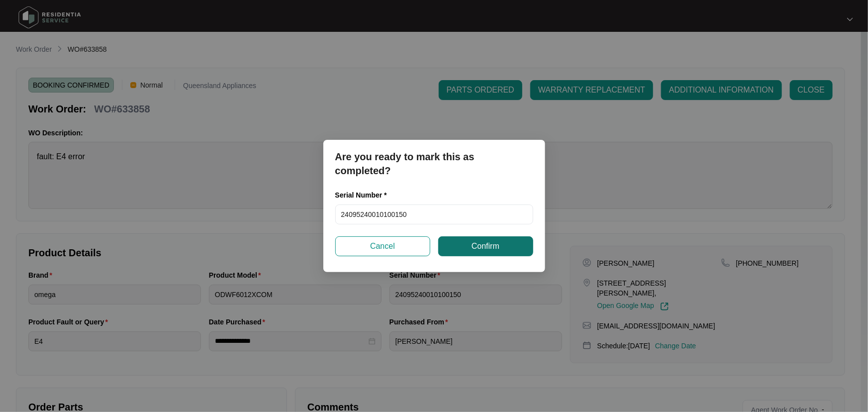 The image size is (868, 412). What do you see at coordinates (485, 246) in the screenshot?
I see `button: Confirm` at bounding box center [485, 246].